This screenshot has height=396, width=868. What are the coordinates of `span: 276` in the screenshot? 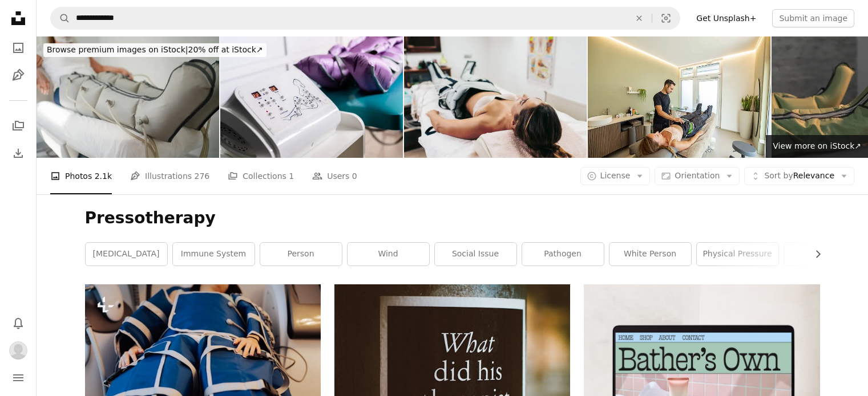 It's located at (202, 176).